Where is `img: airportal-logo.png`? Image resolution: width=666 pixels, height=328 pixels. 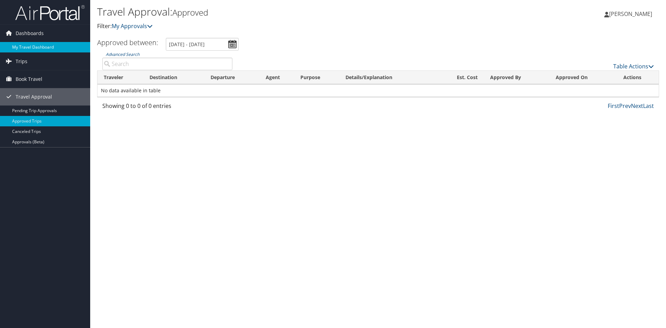 img: airportal-logo.png is located at coordinates (50, 12).